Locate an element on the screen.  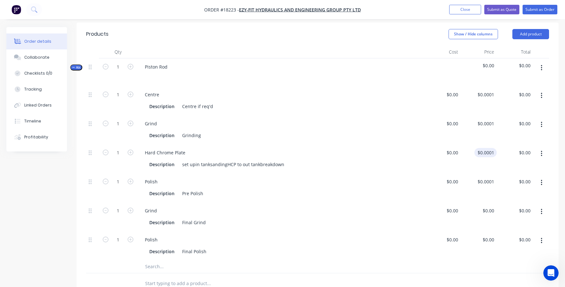
div: Profitability is located at coordinates (36, 137).